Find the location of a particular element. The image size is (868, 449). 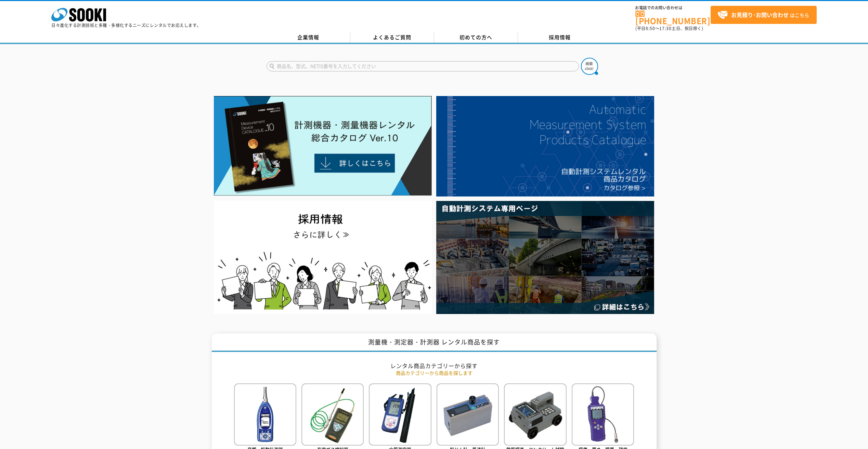

a: お見積り･お問い合わせはこちら is located at coordinates (763, 15).